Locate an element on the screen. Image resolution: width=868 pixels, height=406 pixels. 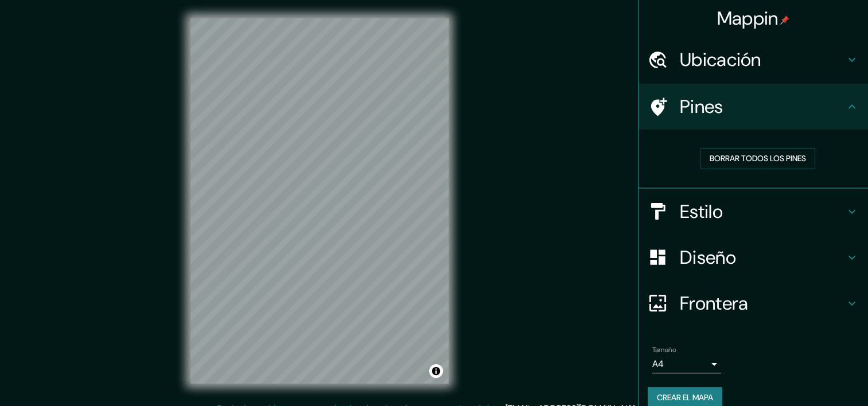
font: Borrar todos los pines is located at coordinates (758, 158).